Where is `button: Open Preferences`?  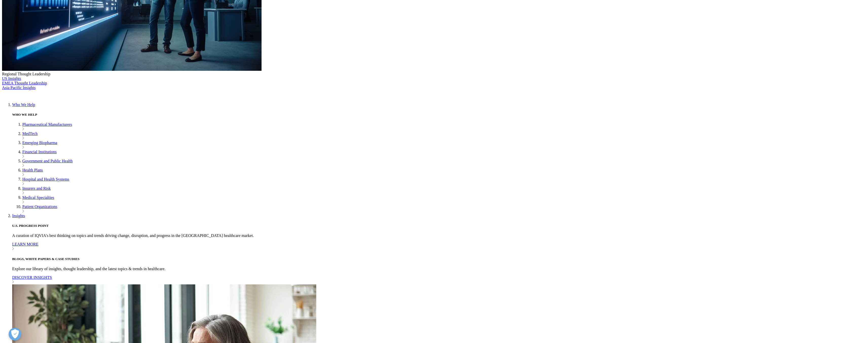 button: Open Preferences is located at coordinates (15, 334).